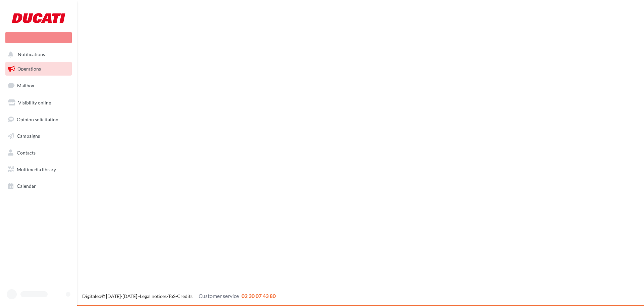 This screenshot has height=306, width=644. What do you see at coordinates (38, 153) in the screenshot?
I see `a: Contacts` at bounding box center [38, 153].